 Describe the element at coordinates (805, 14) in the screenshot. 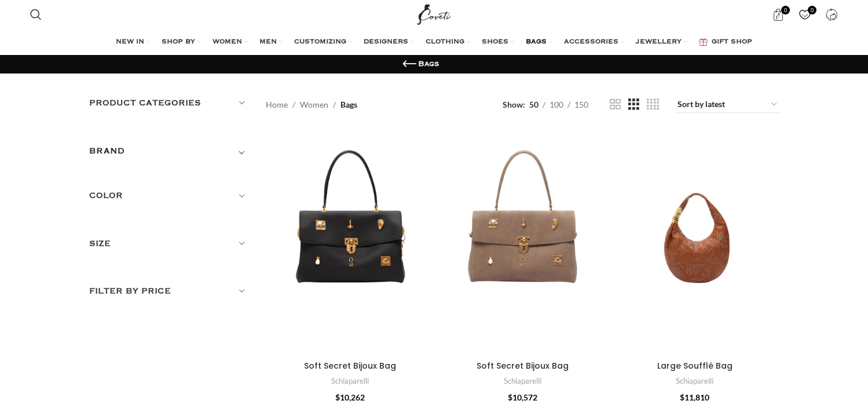

I see `div: My Wishlist` at that location.